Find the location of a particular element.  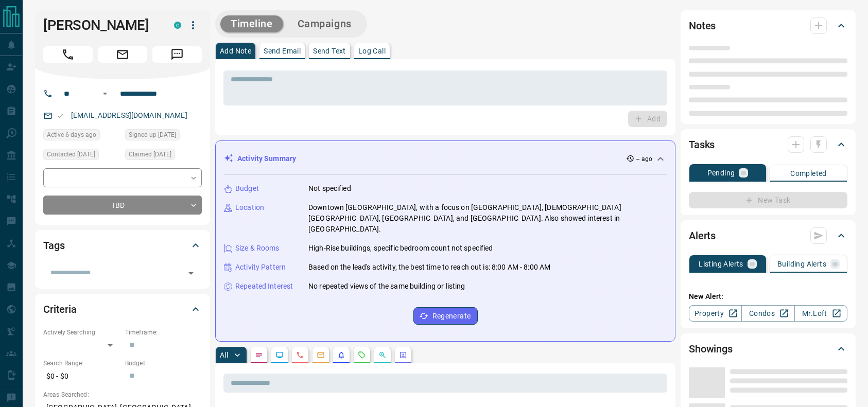

a: Mr.Loft is located at coordinates (820, 313).